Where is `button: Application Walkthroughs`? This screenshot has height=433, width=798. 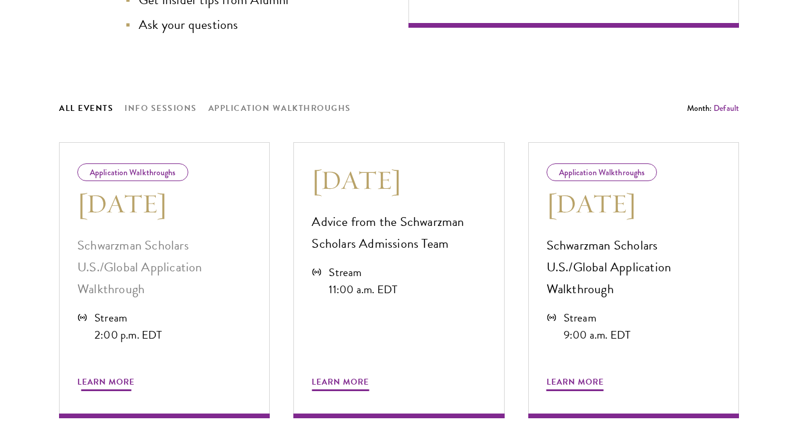 button: Application Walkthroughs is located at coordinates (280, 108).